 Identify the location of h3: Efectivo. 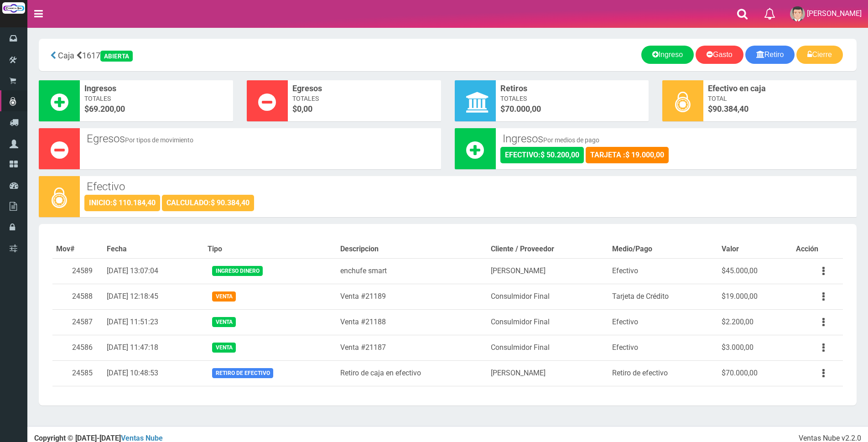
(468, 187).